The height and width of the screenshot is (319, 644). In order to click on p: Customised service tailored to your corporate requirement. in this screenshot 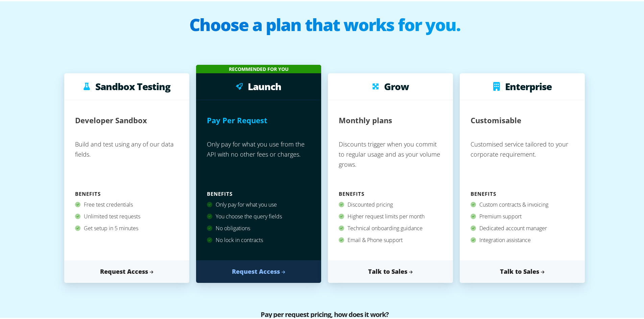, I will do `click(523, 161)`.